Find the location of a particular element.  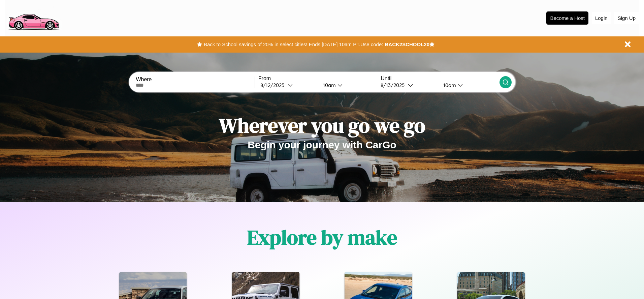

h1: Explore by make is located at coordinates (322, 237).